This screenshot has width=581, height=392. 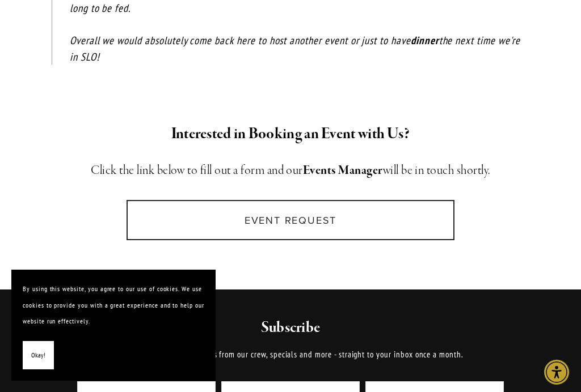 I want to click on a: Event Request, so click(x=290, y=220).